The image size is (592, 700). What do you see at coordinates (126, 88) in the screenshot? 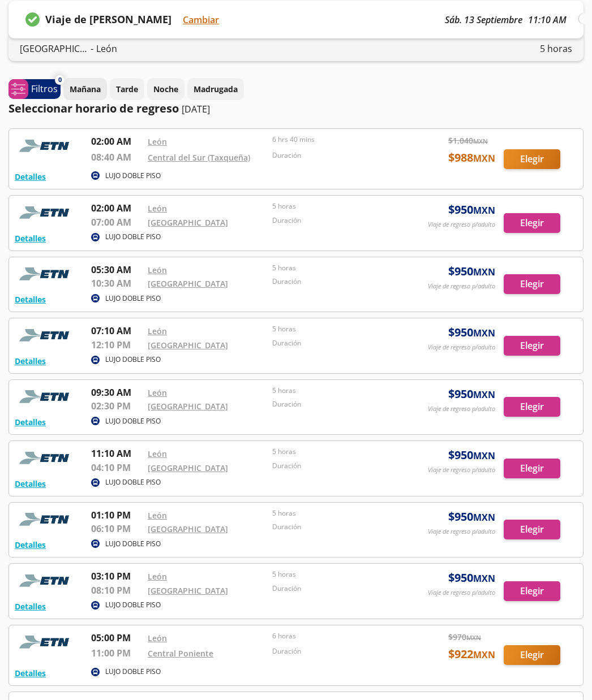
I see `button: Tarde` at bounding box center [126, 88].